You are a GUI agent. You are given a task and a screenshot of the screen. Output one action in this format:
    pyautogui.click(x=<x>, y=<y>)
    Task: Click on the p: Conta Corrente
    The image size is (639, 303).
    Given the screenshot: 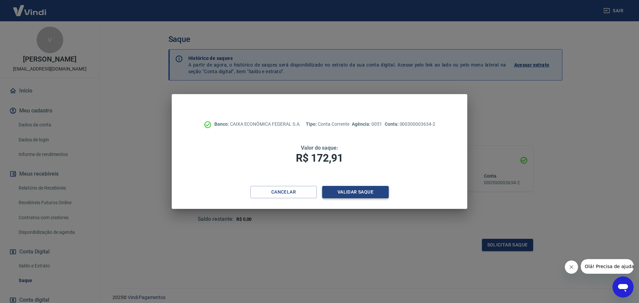 What is the action you would take?
    pyautogui.click(x=328, y=124)
    